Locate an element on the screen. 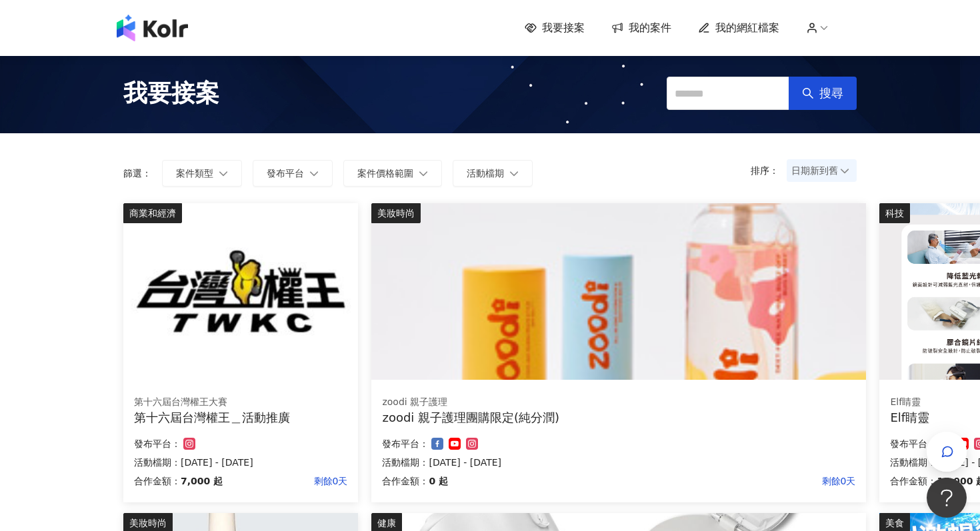 This screenshot has width=980, height=531. div: 商業和經濟 is located at coordinates (153, 214).